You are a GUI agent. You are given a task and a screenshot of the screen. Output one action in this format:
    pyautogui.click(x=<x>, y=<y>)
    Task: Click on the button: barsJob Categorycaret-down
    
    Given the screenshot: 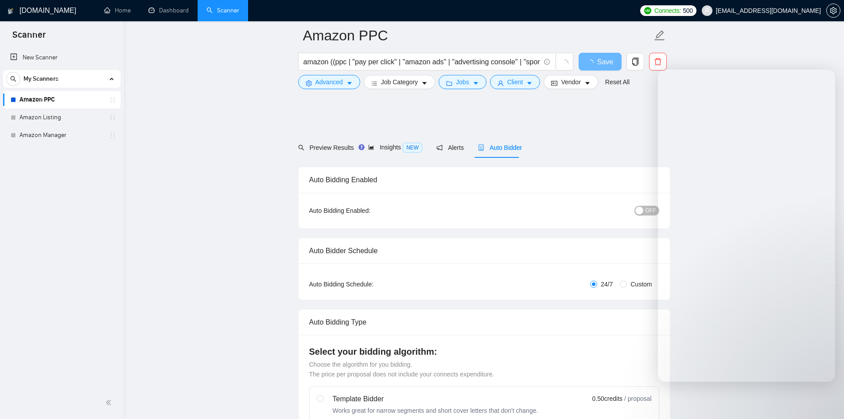 What is the action you would take?
    pyautogui.click(x=399, y=82)
    